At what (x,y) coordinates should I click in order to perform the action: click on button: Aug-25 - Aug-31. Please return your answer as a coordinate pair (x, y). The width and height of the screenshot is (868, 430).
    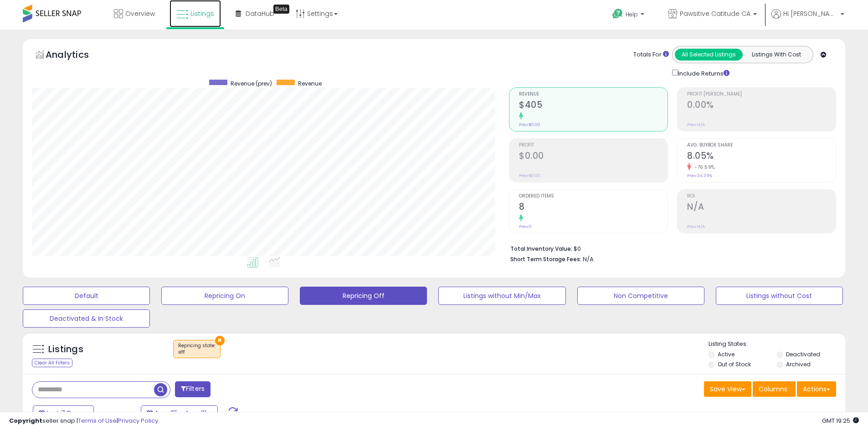
    Looking at the image, I should click on (180, 413).